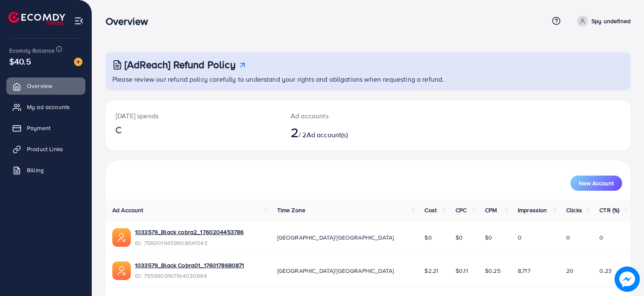  What do you see at coordinates (190, 276) in the screenshot?
I see `span: ID: 7559909167164030994` at bounding box center [190, 276].